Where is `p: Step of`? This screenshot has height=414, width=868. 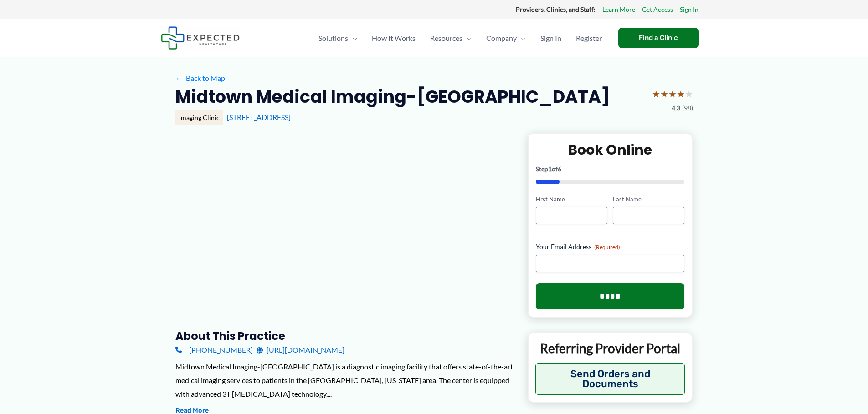
p: Step of is located at coordinates (610, 169).